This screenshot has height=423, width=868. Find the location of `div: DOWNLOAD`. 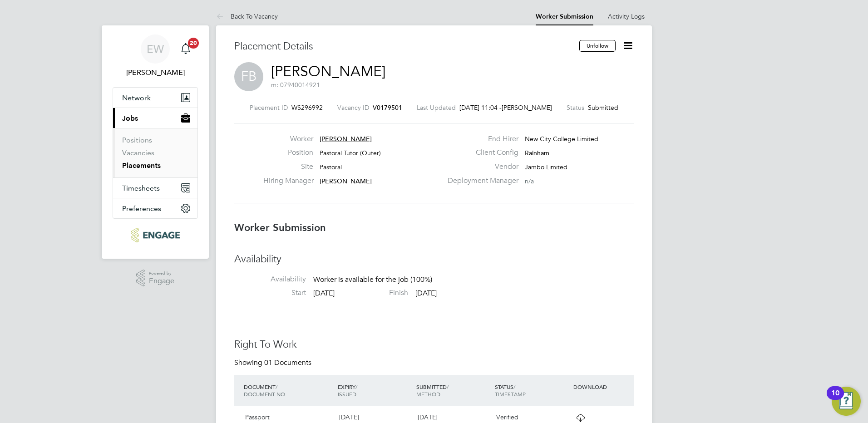

div: DOWNLOAD is located at coordinates (602, 386).